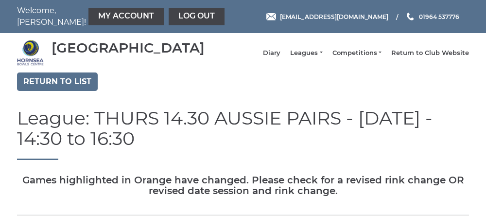 The height and width of the screenshot is (216, 486). What do you see at coordinates (196, 17) in the screenshot?
I see `a: Log out` at bounding box center [196, 17].